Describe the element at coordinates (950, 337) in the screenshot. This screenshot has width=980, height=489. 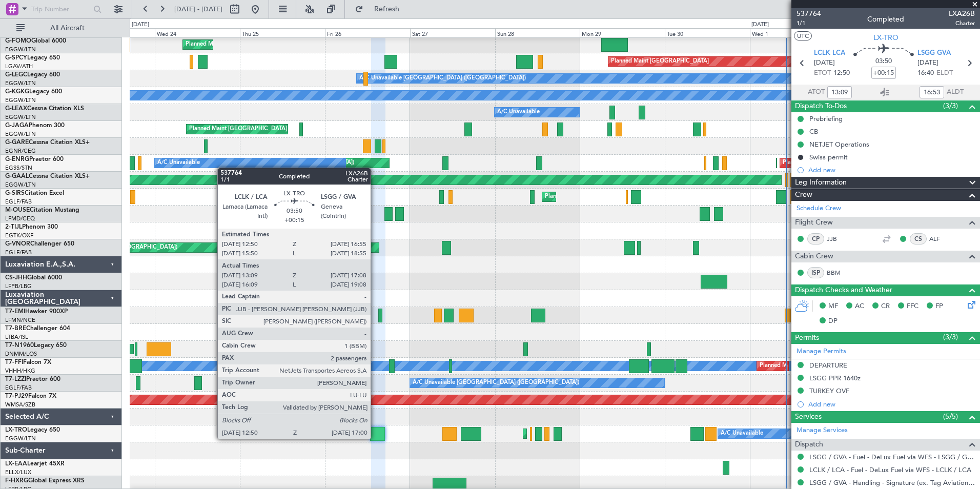
I see `span: (3/3)` at that location.